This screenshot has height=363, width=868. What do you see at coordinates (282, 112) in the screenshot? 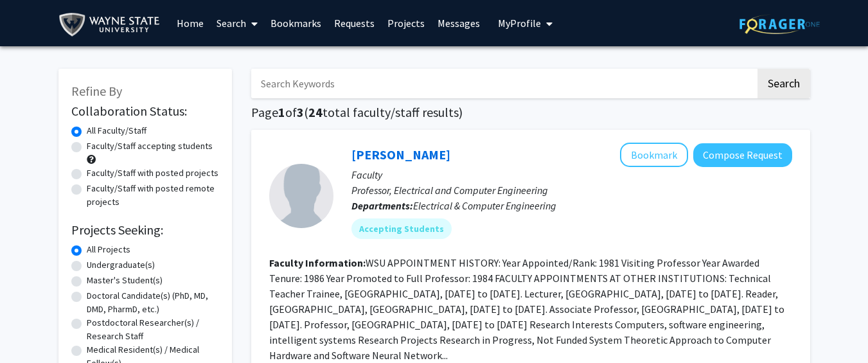
I see `span: 1` at bounding box center [282, 112].